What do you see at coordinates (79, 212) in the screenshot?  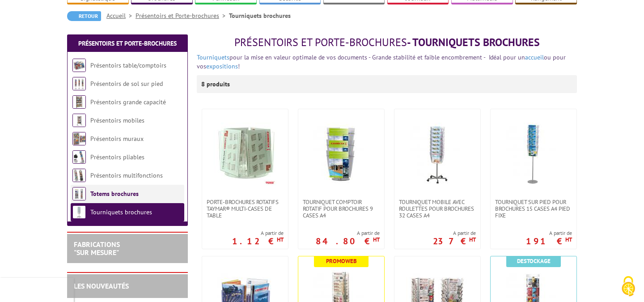 I see `img: Tourniquets brochures` at bounding box center [79, 212].